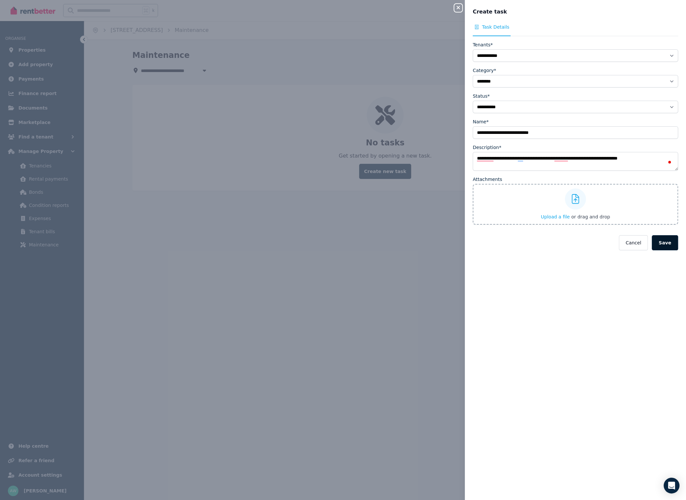 The width and height of the screenshot is (686, 500). I want to click on button: Upload a file or drag and drop, so click(575, 217).